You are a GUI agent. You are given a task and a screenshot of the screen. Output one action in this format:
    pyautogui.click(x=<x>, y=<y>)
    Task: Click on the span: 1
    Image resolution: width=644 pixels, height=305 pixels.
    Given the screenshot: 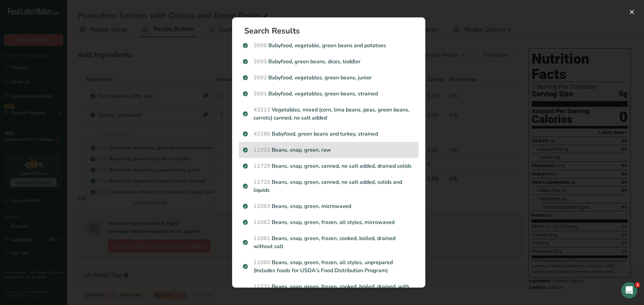 What is the action you would take?
    pyautogui.click(x=638, y=285)
    